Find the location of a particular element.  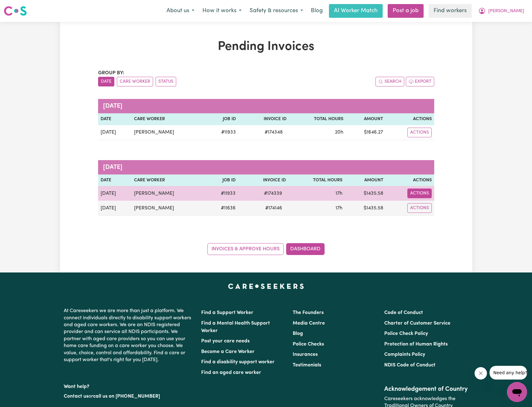

td: # 11636 is located at coordinates (222, 208).